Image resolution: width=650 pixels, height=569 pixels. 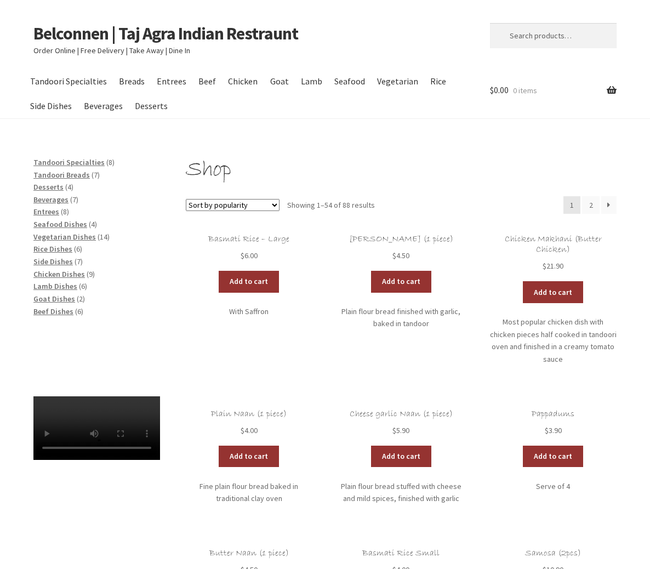 I want to click on a: Add to cart: “Cheese garlic Naan (1 piece)”, so click(x=401, y=457).